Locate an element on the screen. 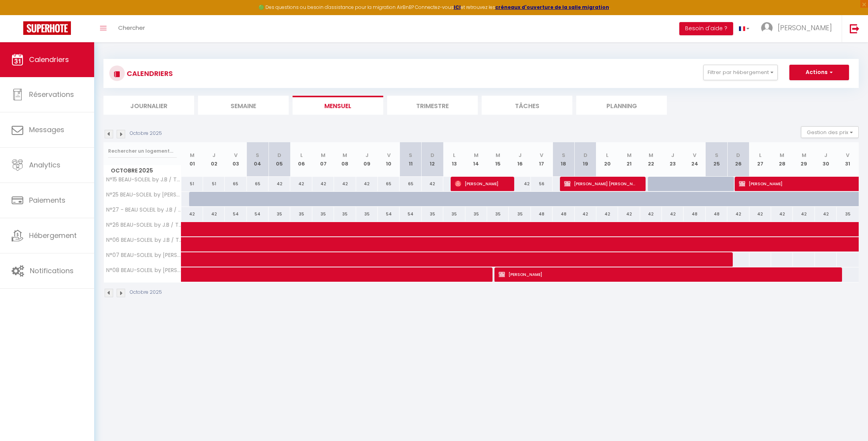 This screenshot has height=441, width=868. th: 27 is located at coordinates (760, 159).